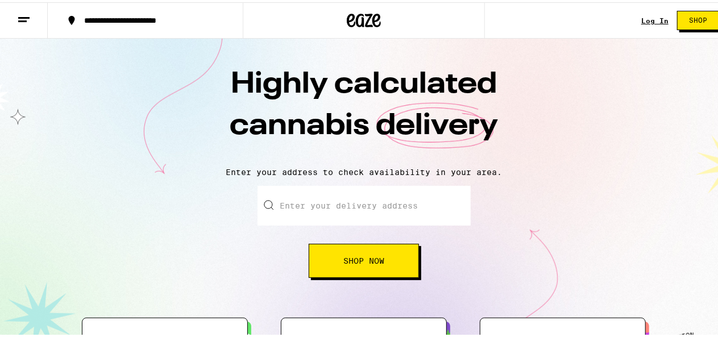 This screenshot has width=718, height=337. Describe the element at coordinates (364, 204) in the screenshot. I see `input: Enter your delivery address` at that location.